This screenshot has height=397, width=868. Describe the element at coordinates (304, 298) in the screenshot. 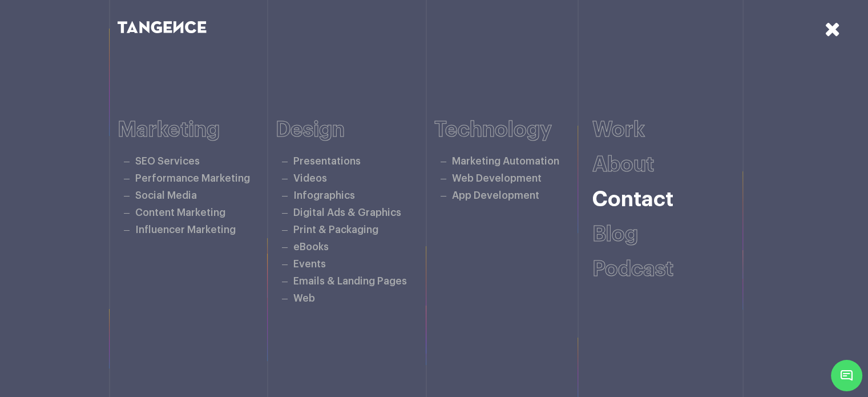

I see `a: Web` at that location.